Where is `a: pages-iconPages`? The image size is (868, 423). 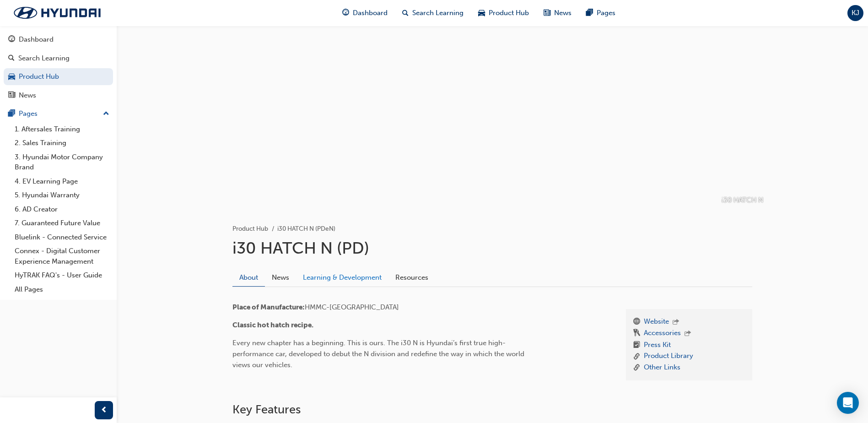
a: pages-iconPages is located at coordinates (601, 13).